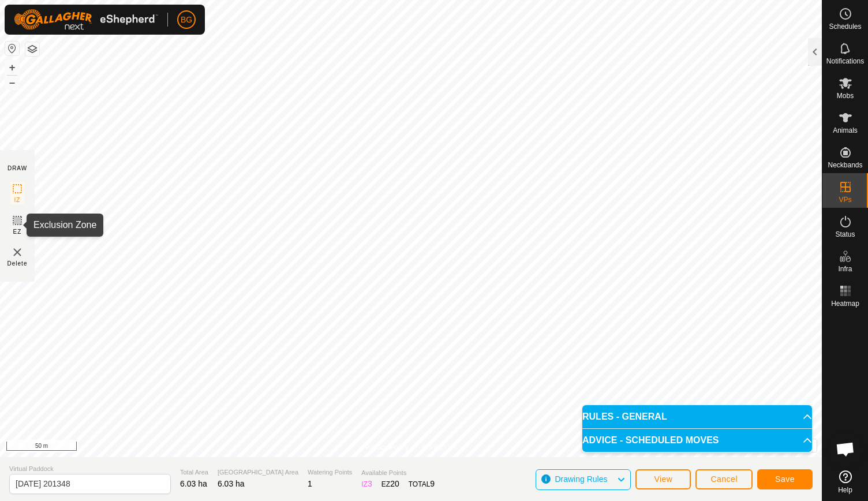  Describe the element at coordinates (785, 479) in the screenshot. I see `button: Save` at that location.